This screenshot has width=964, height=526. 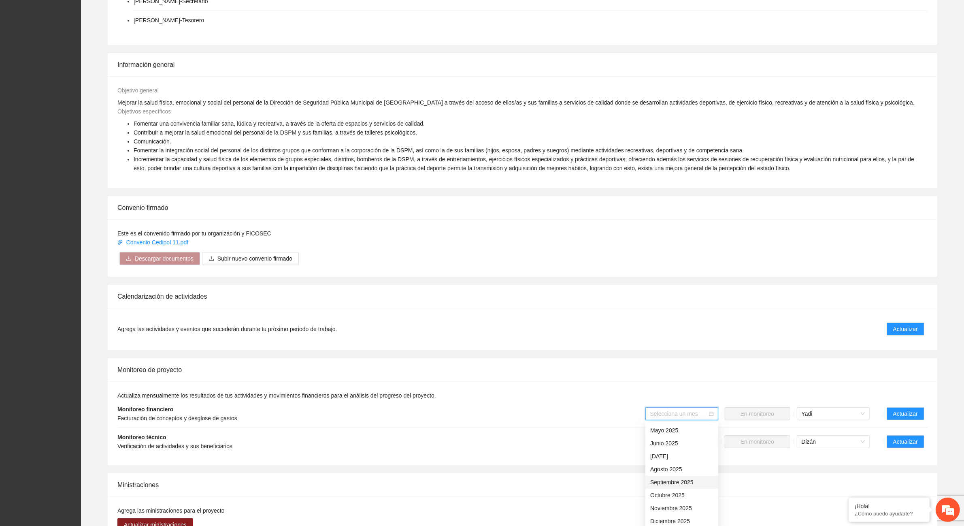 What do you see at coordinates (277, 395) in the screenshot?
I see `span: Actualiza mensualmente los resultados de tus actividades y movimientos financieros para el anális...` at bounding box center [277, 395].